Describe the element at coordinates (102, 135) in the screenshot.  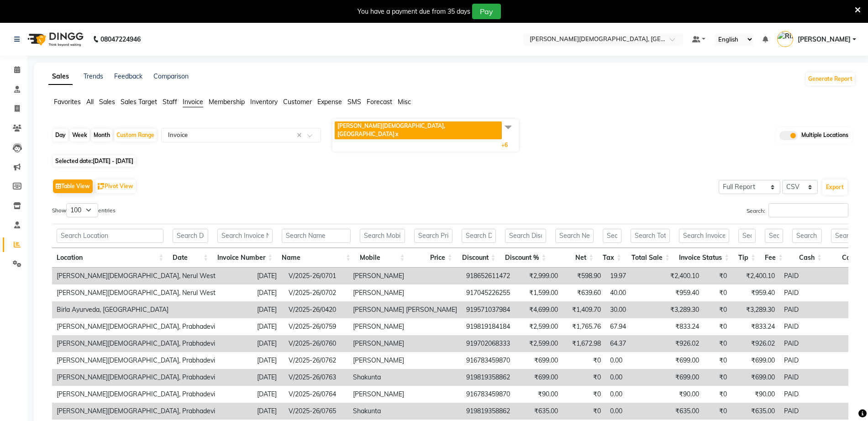
I see `div: Month` at that location.